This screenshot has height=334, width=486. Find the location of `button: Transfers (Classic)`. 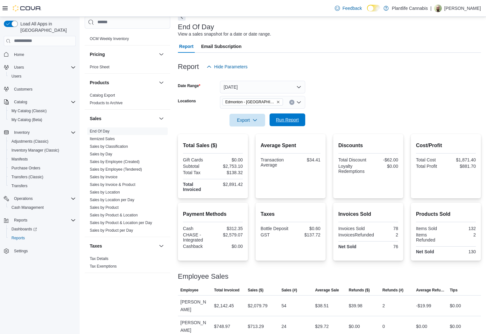

button: Transfers (Classic) is located at coordinates (42, 177).